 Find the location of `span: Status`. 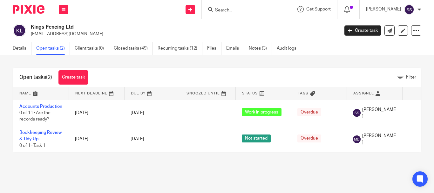

span: Status is located at coordinates (250, 93).